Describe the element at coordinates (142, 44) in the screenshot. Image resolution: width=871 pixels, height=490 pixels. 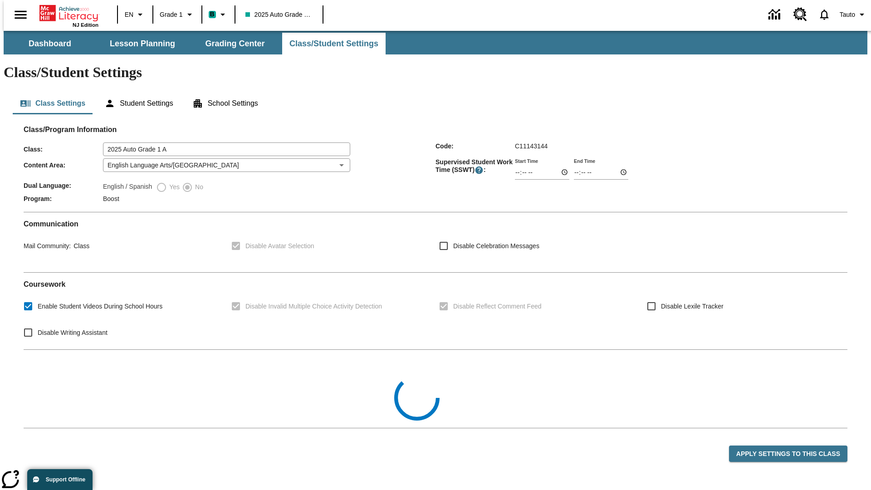
I see `button: Lesson Planning` at that location.